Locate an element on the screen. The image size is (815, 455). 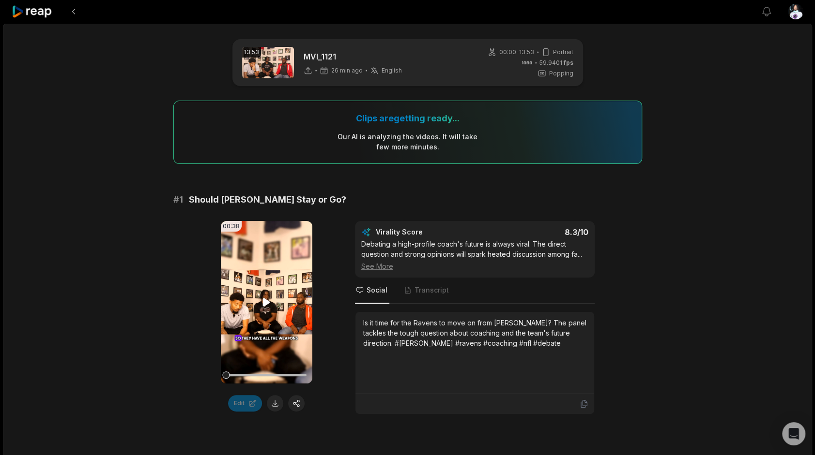
span: English is located at coordinates (392, 71).